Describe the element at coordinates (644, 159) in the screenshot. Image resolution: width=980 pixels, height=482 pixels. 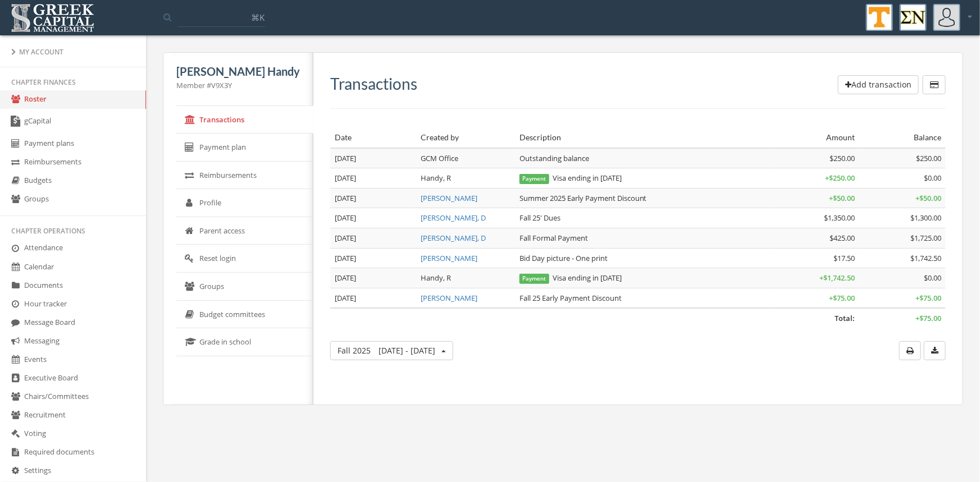
I see `td: Outstanding balance` at that location.